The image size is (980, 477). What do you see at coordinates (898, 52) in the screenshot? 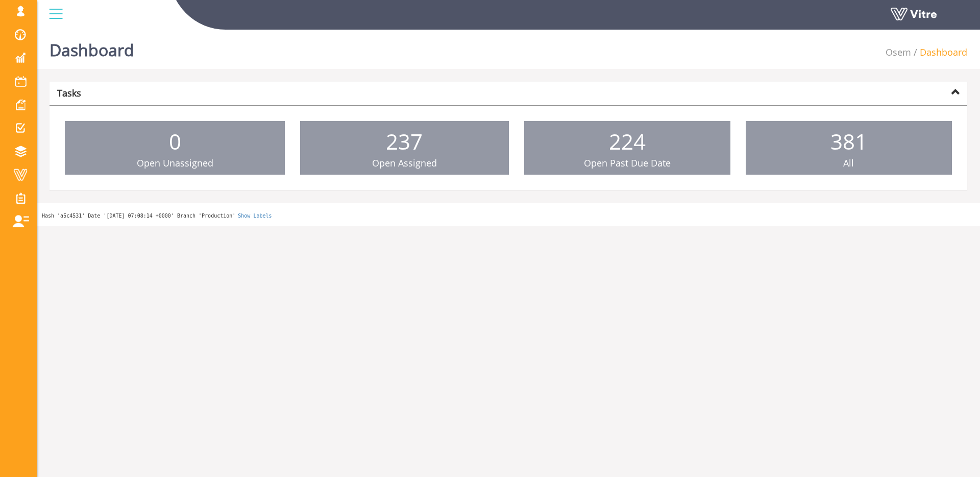
I see `a: Osem` at bounding box center [898, 52].